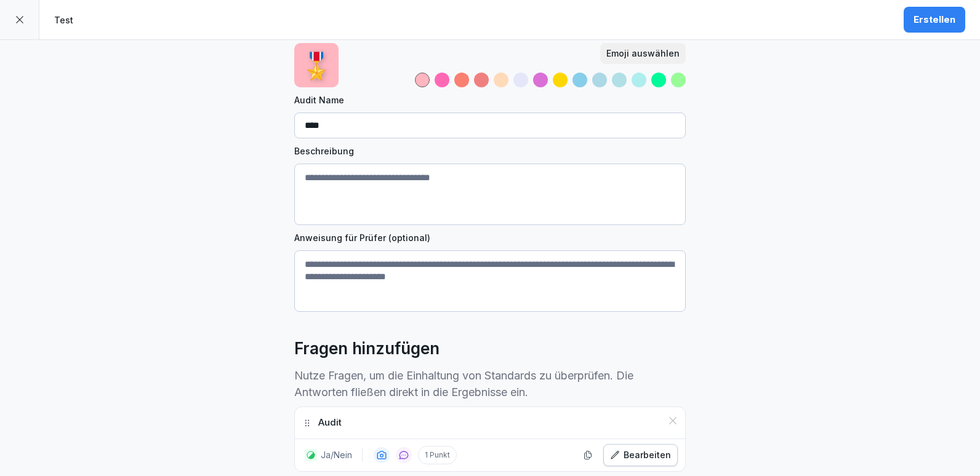 Image resolution: width=980 pixels, height=476 pixels. I want to click on label: Anweisung für Prüfer (optional), so click(490, 237).